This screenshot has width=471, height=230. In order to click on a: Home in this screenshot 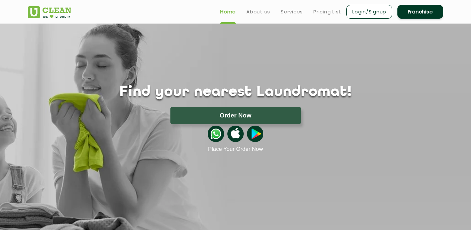, I will do `click(228, 12)`.